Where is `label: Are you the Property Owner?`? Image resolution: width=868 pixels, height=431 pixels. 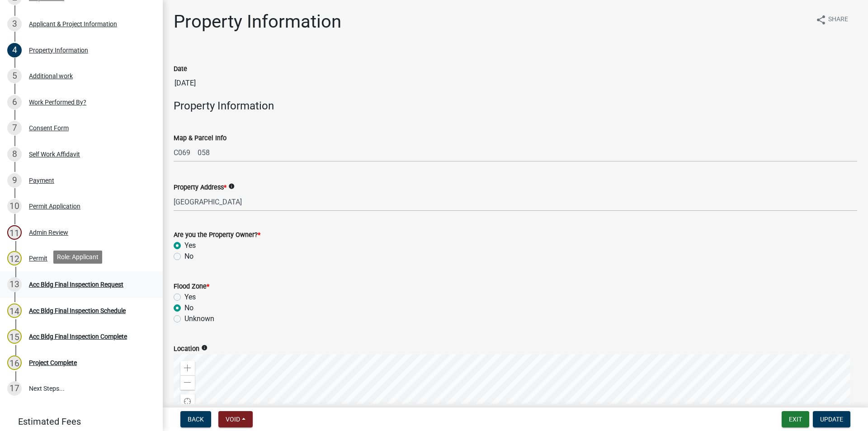
label: Are you the Property Owner? is located at coordinates (217, 235).